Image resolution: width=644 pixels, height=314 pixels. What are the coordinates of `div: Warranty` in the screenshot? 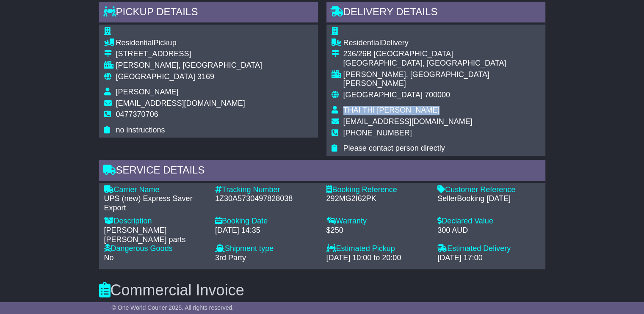 It's located at (378, 221).